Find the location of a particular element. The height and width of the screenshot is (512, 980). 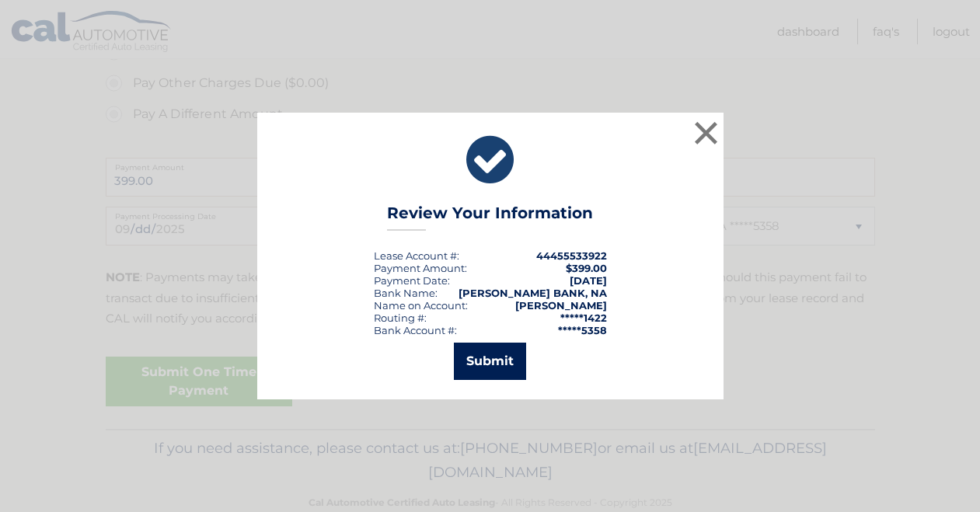

div: Routing #: is located at coordinates (400, 318).